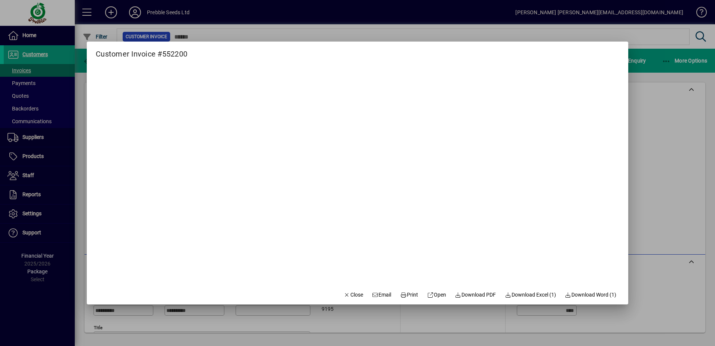  I want to click on button: Print, so click(409, 295).